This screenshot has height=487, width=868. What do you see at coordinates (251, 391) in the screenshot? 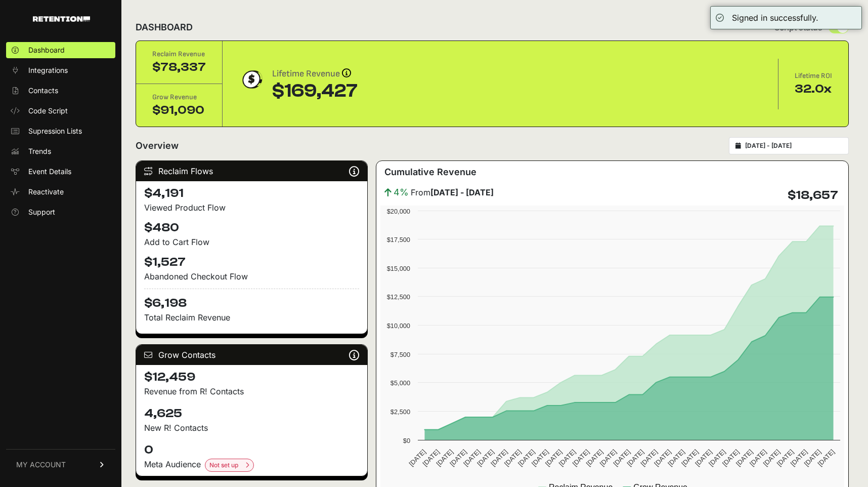
I see `p: Revenue from R! Contacts` at bounding box center [251, 391].